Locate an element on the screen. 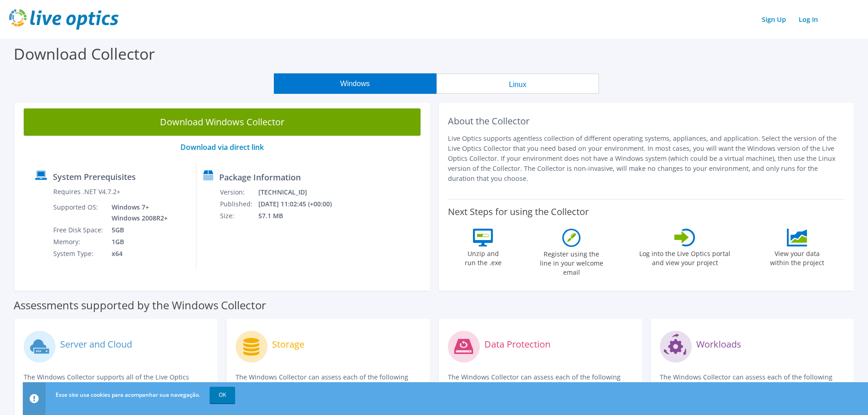 This screenshot has height=415, width=868. label: System Prerequisites is located at coordinates (94, 177).